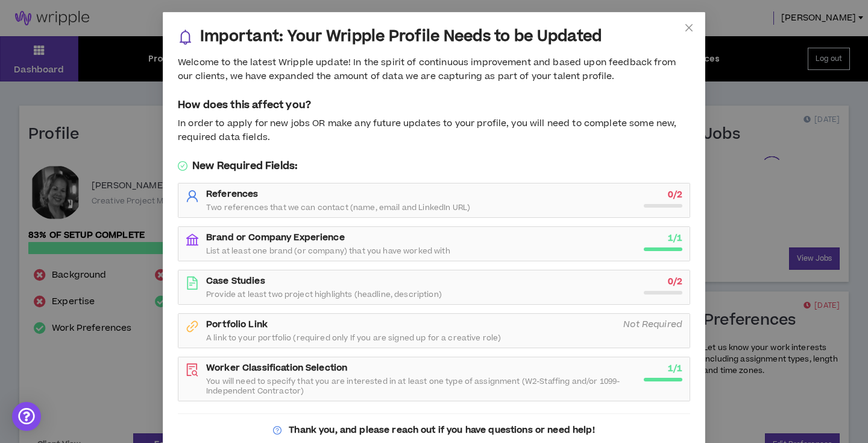  What do you see at coordinates (232, 193) in the screenshot?
I see `strong: References` at bounding box center [232, 193].